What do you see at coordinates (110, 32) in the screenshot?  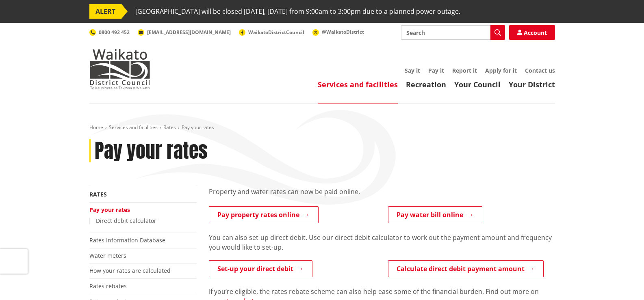 I see `a: 0800 492 452` at bounding box center [110, 32].